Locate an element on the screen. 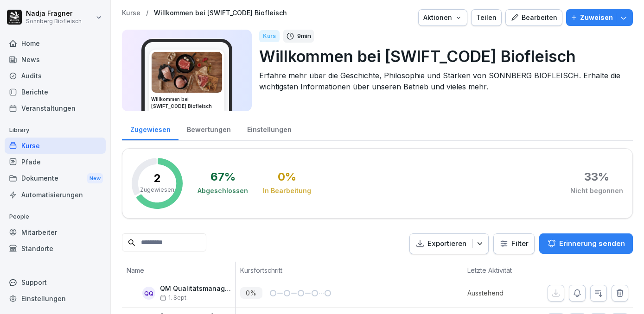 The image size is (644, 314). p: Kurse is located at coordinates (131, 13).